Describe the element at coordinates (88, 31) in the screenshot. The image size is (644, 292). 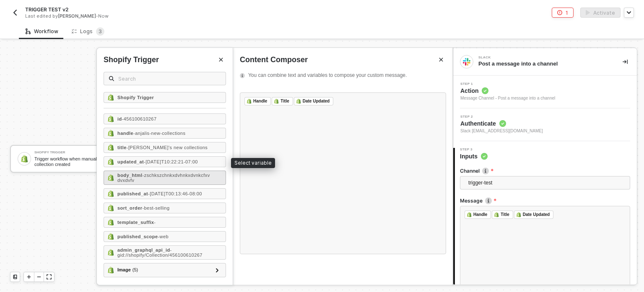
I see `div: Logs` at that location.